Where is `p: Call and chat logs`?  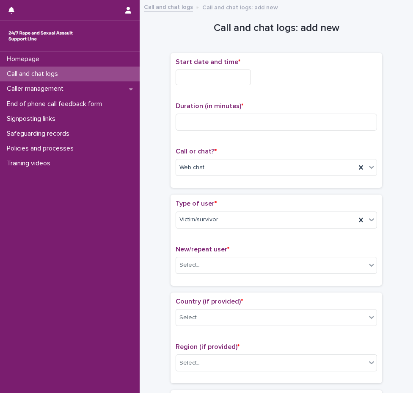
p: Call and chat logs is located at coordinates (34, 74).